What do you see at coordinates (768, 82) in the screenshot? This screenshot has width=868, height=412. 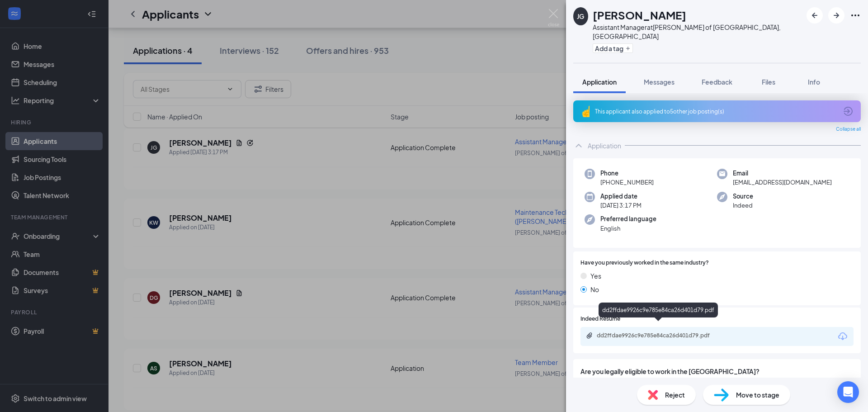 I see `span: Files` at bounding box center [768, 82].